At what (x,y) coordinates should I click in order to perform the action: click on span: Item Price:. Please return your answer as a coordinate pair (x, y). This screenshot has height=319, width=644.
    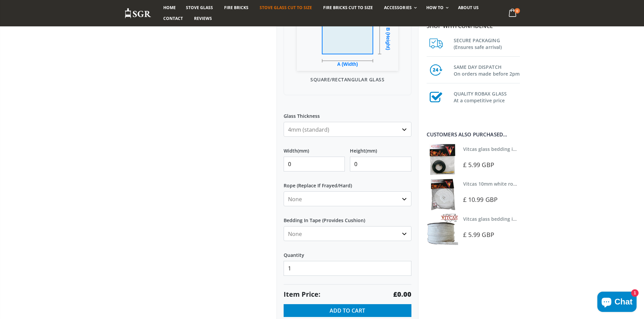
    Looking at the image, I should click on (302, 294).